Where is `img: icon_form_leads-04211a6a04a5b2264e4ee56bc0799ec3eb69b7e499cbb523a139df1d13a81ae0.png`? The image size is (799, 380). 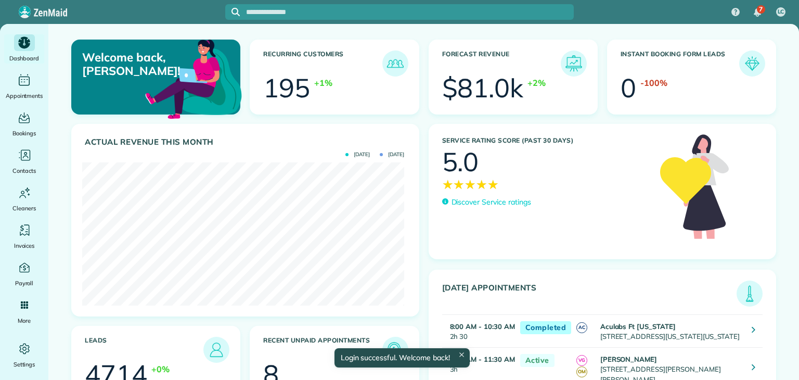 img: icon_form_leads-04211a6a04a5b2264e4ee56bc0799ec3eb69b7e499cbb523a139df1d13a81ae0.png is located at coordinates (752, 63).